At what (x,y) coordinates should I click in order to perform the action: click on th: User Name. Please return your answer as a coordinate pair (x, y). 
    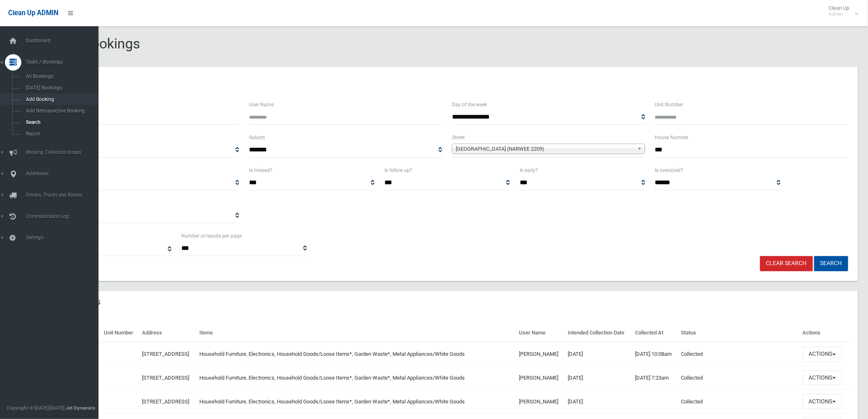
    Looking at the image, I should click on (539, 333).